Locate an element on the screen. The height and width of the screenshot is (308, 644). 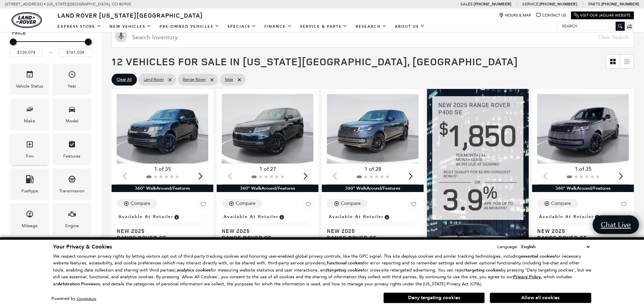
a: New Vehicles is located at coordinates (131, 26).